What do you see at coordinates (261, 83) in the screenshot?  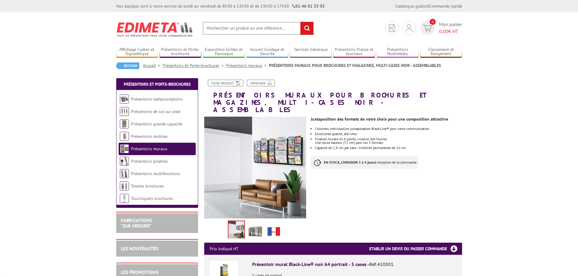 I see `a: Imprimer` at bounding box center [261, 83].